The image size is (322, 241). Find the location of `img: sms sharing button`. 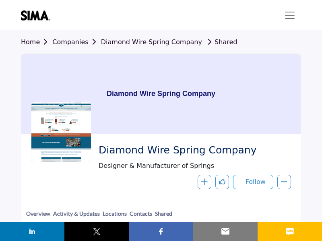

img: sms sharing button is located at coordinates (290, 232).